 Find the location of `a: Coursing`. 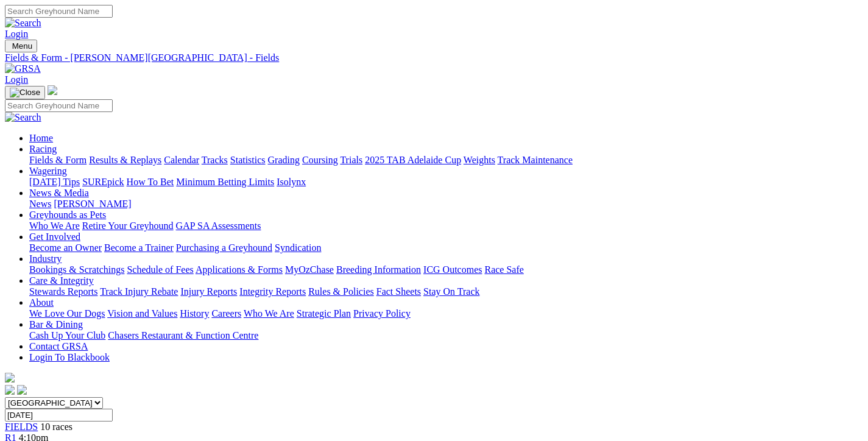

a: Coursing is located at coordinates (320, 159).